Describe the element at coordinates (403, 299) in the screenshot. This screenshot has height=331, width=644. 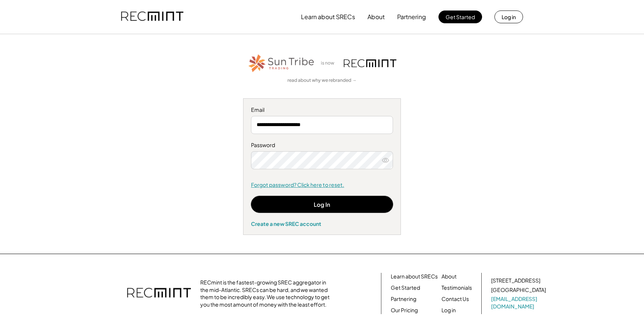
I see `a: Partnering` at that location.